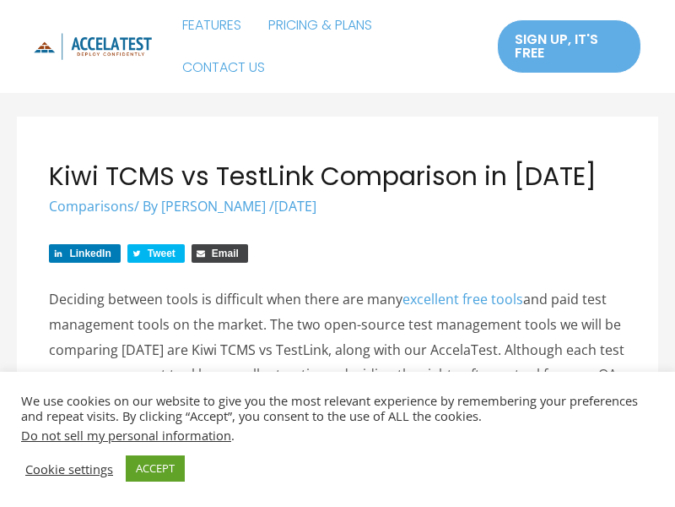 The image size is (675, 507). Describe the element at coordinates (337, 206) in the screenshot. I see `div: / By /` at that location.